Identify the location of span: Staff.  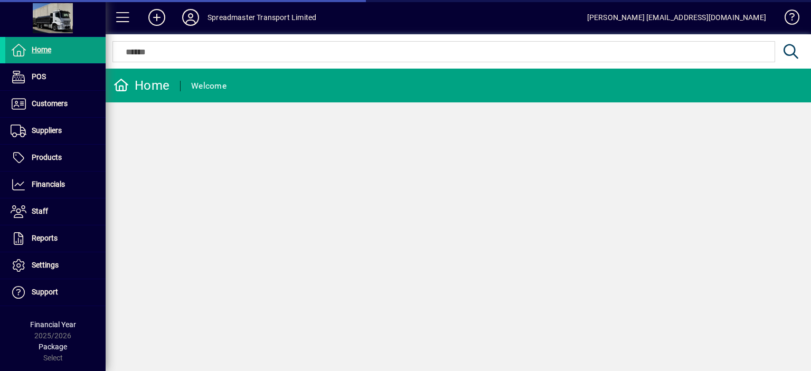
(40, 211).